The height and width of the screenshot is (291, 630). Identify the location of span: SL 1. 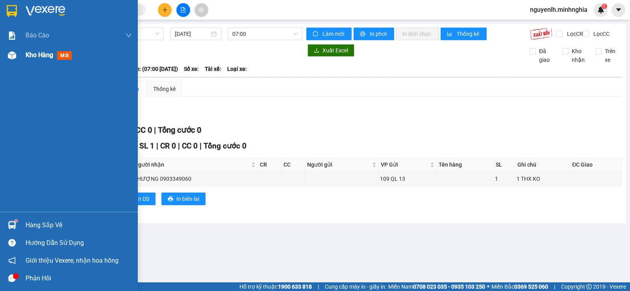
(147, 146).